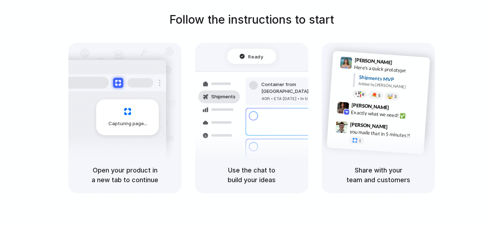  What do you see at coordinates (395, 96) in the screenshot?
I see `span: 3` at bounding box center [395, 96].